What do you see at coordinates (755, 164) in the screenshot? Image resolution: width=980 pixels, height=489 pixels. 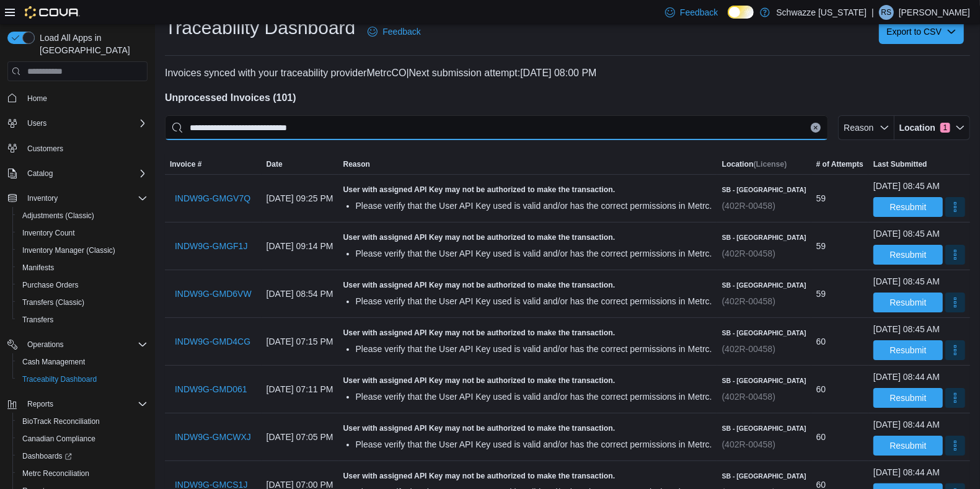 I see `span: Location (License)` at bounding box center [755, 164].